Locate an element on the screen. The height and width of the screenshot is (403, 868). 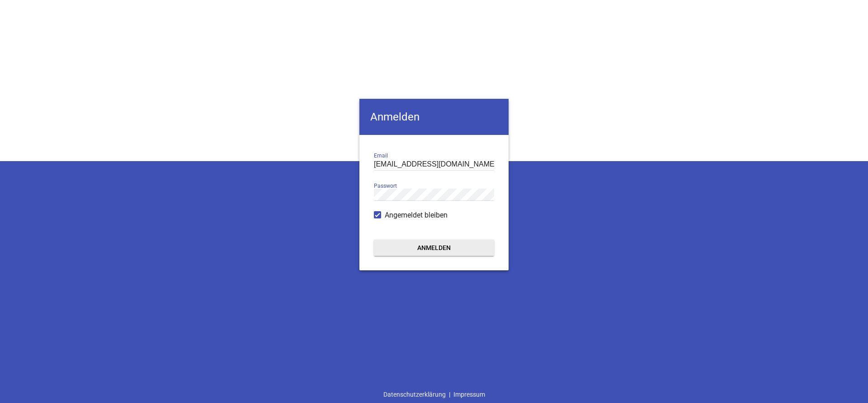
a: Datenschutzerklärung is located at coordinates (414, 395).